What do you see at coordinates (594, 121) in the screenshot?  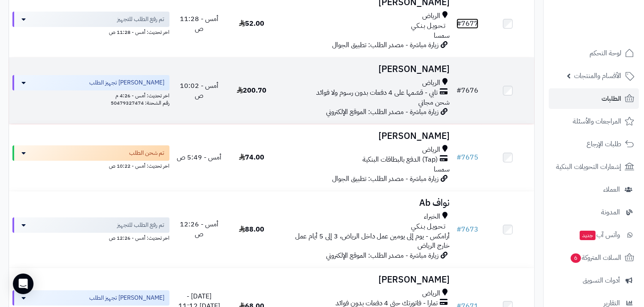 I see `a: المراجعات والأسئلة` at bounding box center [594, 121].